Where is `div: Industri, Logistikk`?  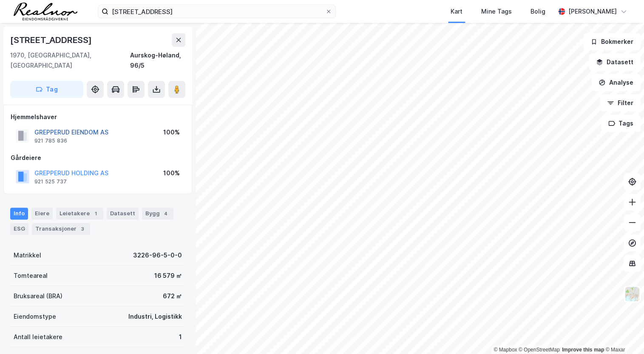
div: Industri, Logistikk is located at coordinates (155, 316).